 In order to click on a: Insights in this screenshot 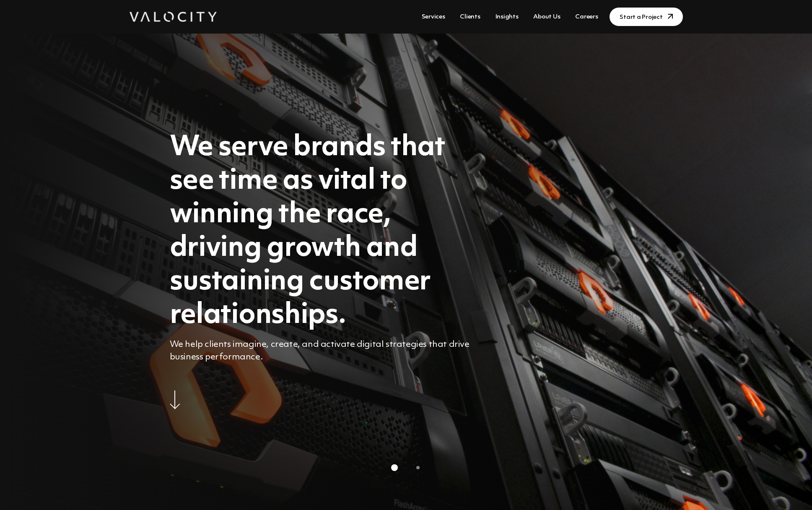, I will do `click(507, 16)`.